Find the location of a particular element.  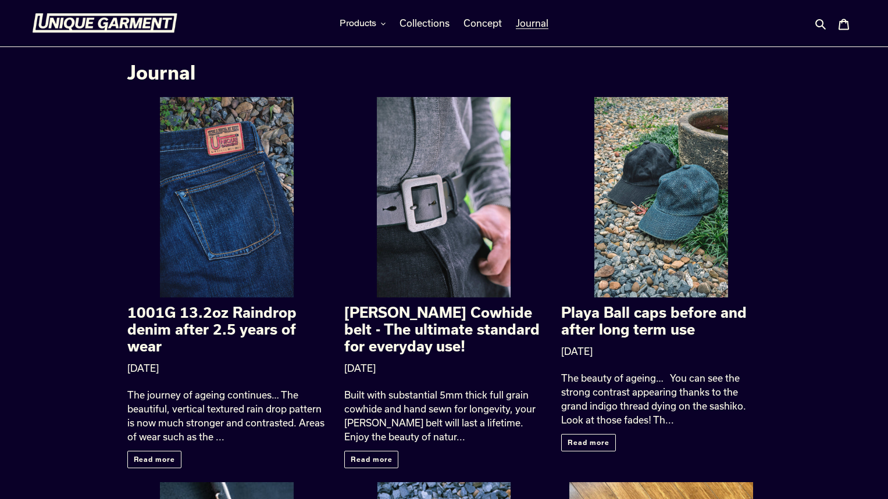

a: Read more: Playa Ball caps before and after long term use is located at coordinates (588, 443).